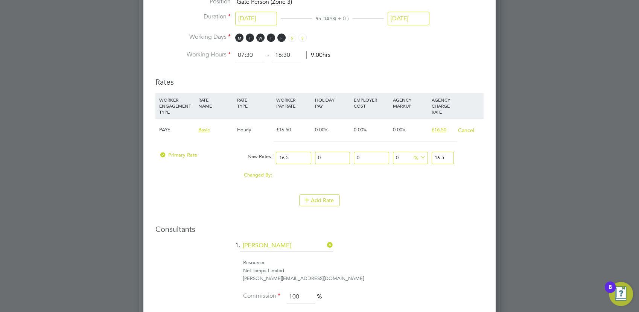  Describe the element at coordinates (332, 103) in the screenshot. I see `div: HOLIDAY PAY` at that location.